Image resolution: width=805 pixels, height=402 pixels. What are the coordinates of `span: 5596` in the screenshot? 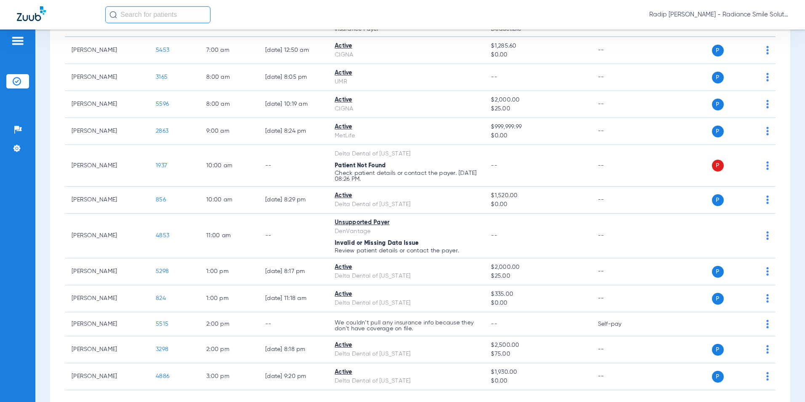 It's located at (162, 104).